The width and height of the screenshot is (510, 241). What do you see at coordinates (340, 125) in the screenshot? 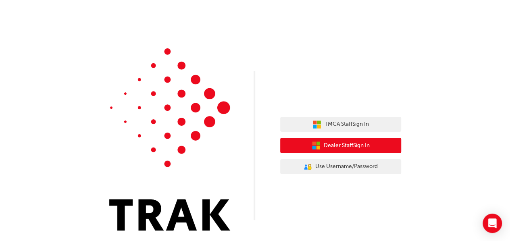
I see `button: TMCA StaffSign In` at bounding box center [340, 125].